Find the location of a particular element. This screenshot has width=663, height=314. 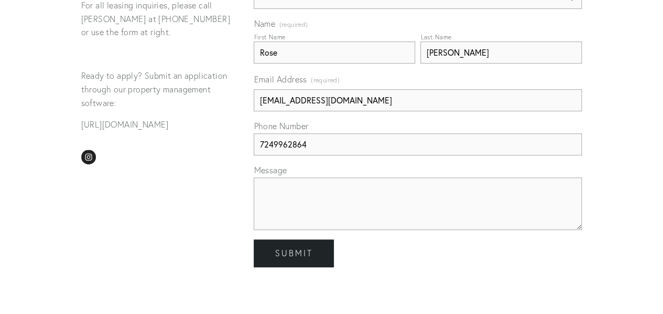

span: Name is located at coordinates (264, 24).